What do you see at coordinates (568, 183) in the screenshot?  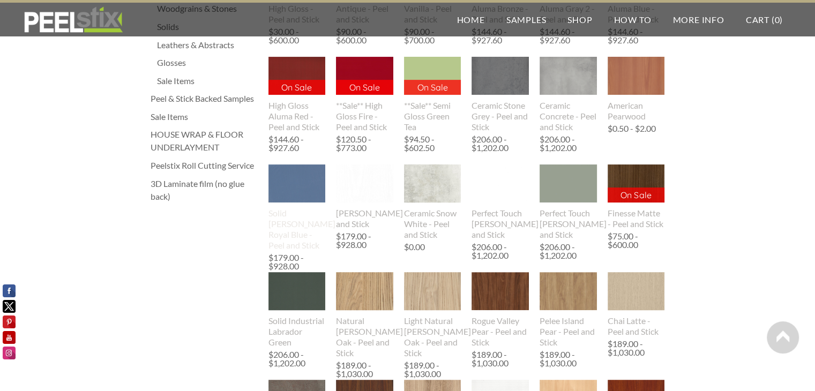 I see `img: s832171791223022656_p1005_i1_w1600.jpeg` at bounding box center [568, 183].